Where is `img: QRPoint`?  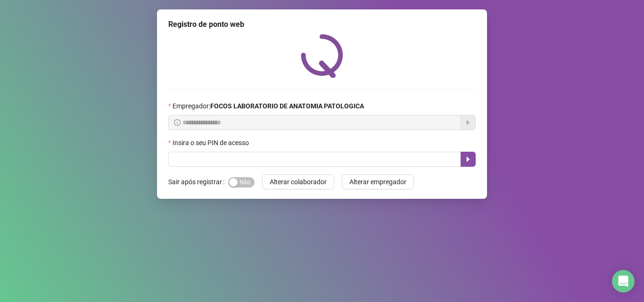 img: QRPoint is located at coordinates (322, 56).